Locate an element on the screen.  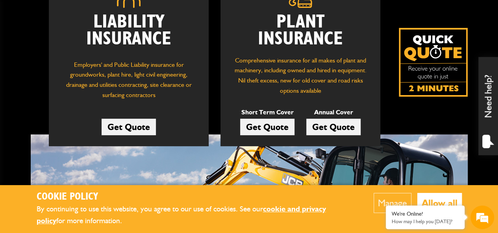
p: Short Term Cover is located at coordinates (267, 113).